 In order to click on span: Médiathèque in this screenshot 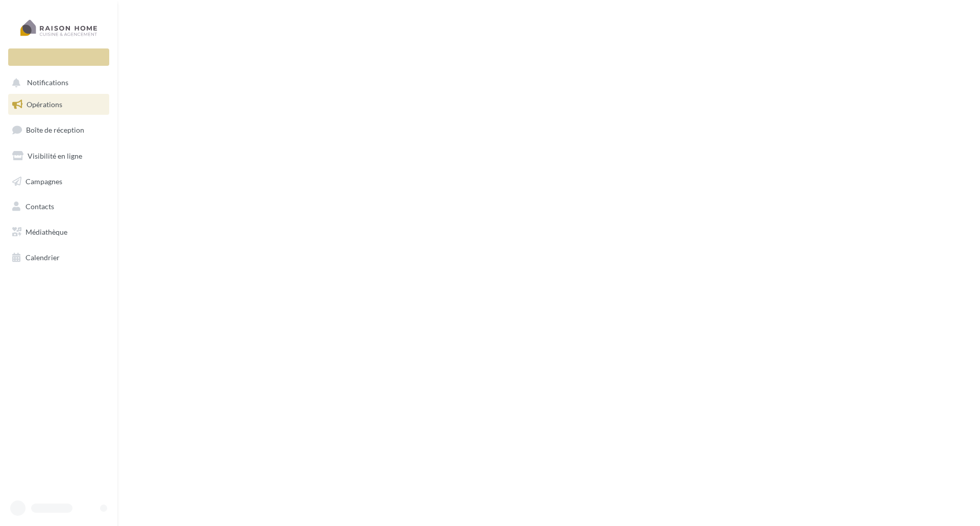, I will do `click(46, 232)`.